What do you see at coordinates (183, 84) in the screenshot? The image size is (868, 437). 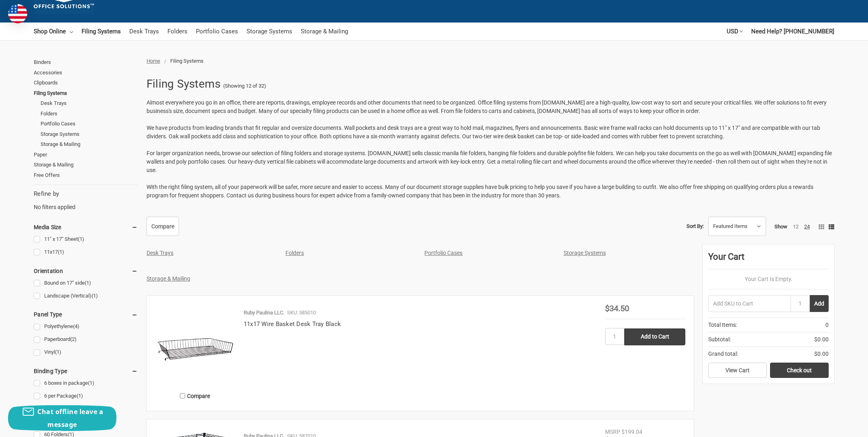 I see `h1: Filing Systems` at bounding box center [183, 84].